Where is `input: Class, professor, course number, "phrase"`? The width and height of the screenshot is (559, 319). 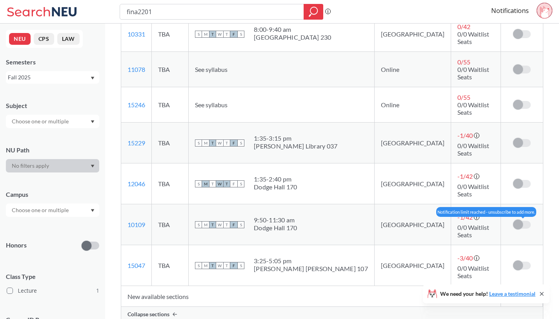 input: Class, professor, course number, "phrase" is located at coordinates (212, 12).